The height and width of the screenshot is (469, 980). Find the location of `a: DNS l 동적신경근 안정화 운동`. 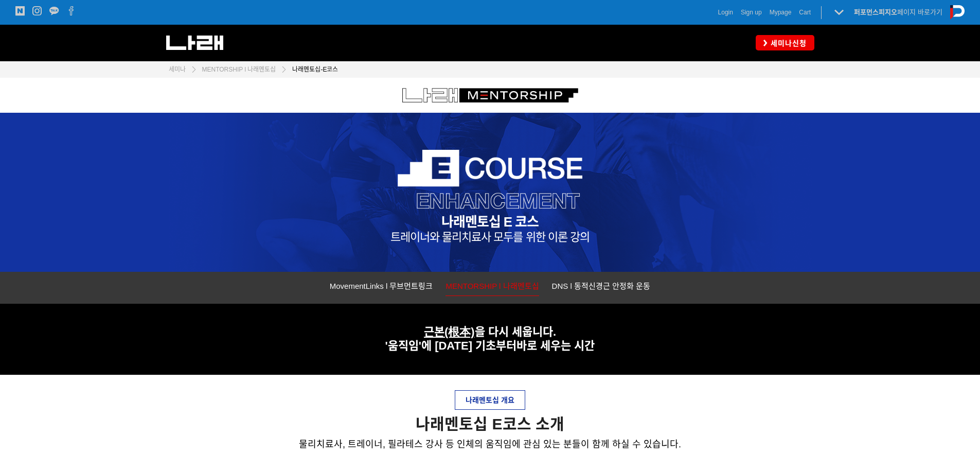

a: DNS l 동적신경근 안정화 운동 is located at coordinates (602, 287).